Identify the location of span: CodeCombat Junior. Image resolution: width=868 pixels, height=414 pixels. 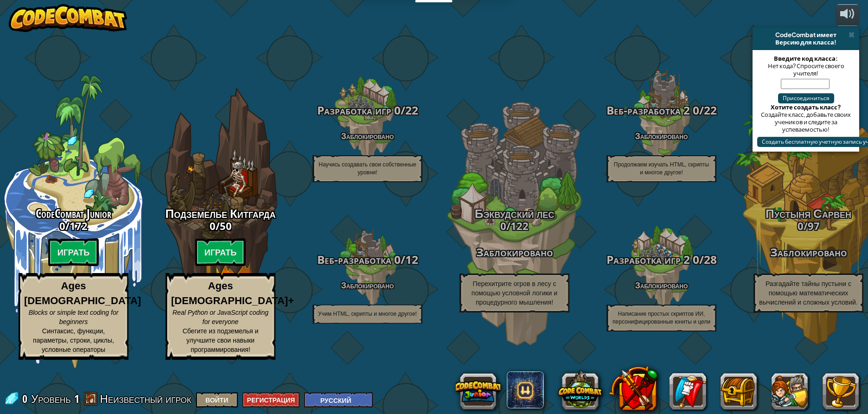
(73, 213).